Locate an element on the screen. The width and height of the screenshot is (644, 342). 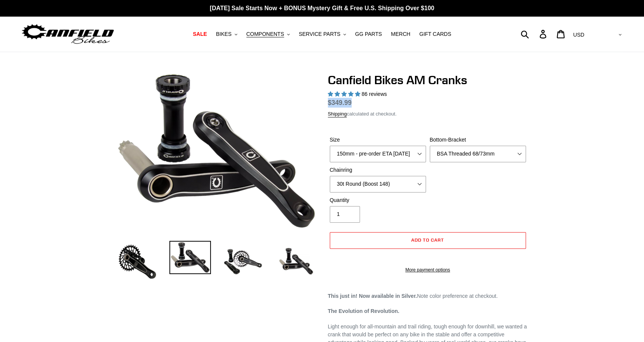
label: Chainring is located at coordinates (378, 170).